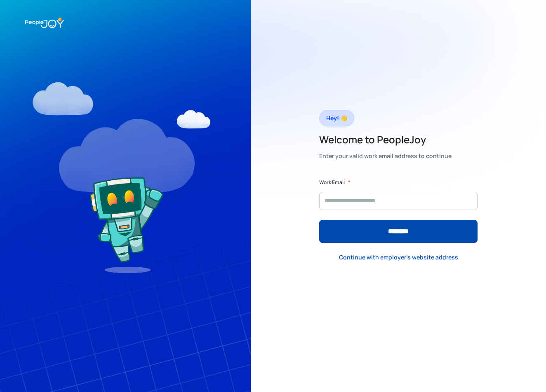 The height and width of the screenshot is (392, 546). Describe the element at coordinates (332, 183) in the screenshot. I see `label: Work Email` at that location.